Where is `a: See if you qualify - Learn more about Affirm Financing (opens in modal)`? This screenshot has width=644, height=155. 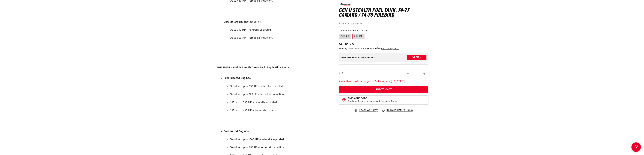
a: See if you qualify - Learn more about Affirm Financing (opens in modal) is located at coordinates (389, 49).